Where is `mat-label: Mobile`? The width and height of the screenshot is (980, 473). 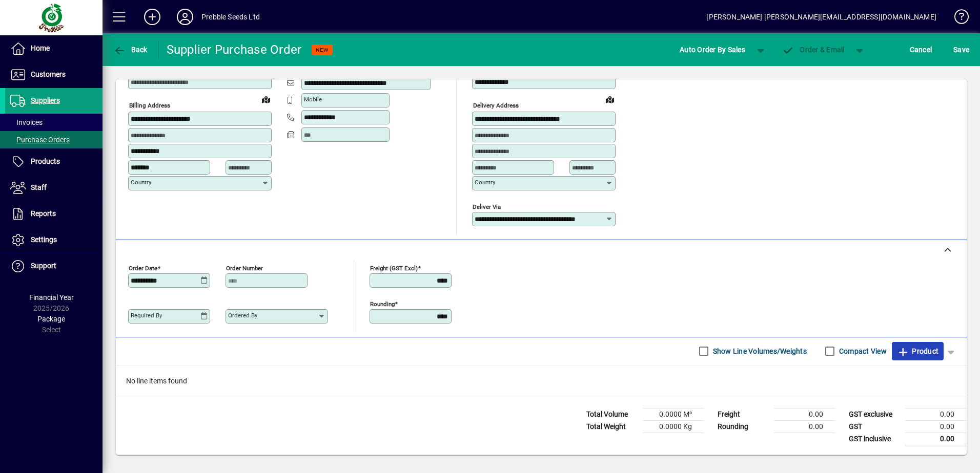
mat-label: Mobile is located at coordinates (312, 100).